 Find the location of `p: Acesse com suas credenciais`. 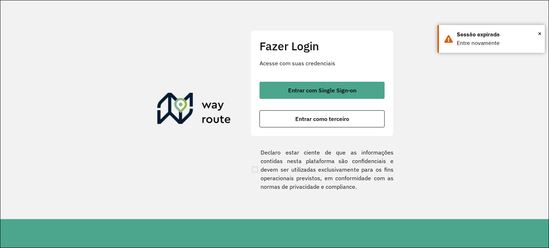

p: Acesse com suas credenciais is located at coordinates (322, 63).